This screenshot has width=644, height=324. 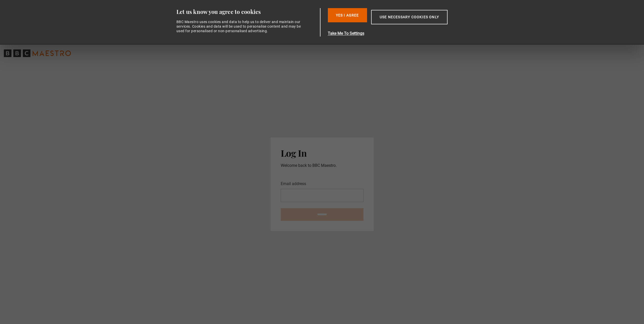 What do you see at coordinates (38, 53) in the screenshot?
I see `a: BBC Maestro` at bounding box center [38, 53].